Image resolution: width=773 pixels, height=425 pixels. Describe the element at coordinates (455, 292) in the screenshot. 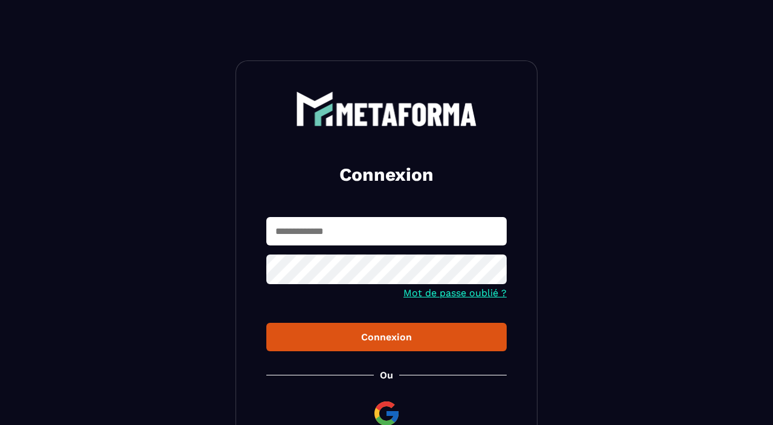

I see `a: Mot de passe oublié ?` at that location.